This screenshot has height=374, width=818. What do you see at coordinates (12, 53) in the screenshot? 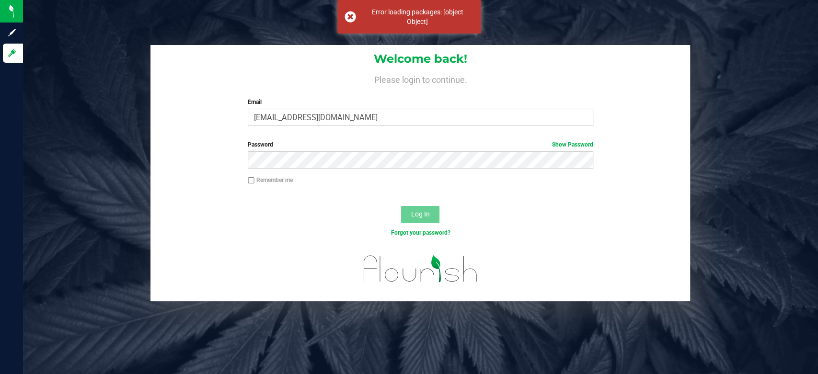
I see `inline-svg: Log in` at bounding box center [12, 53].